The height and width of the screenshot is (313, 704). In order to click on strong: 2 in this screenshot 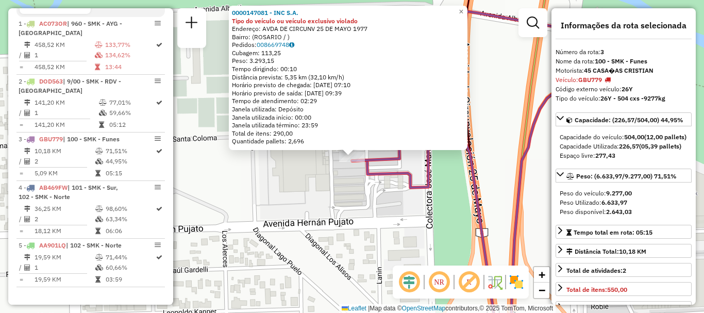, I will do `click(624, 270)`.